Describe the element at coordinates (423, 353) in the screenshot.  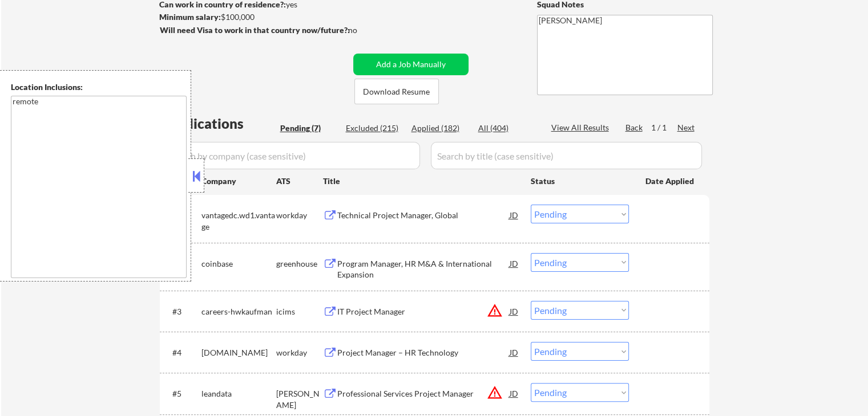
I see `div: Project Manager – HR Technology` at that location.